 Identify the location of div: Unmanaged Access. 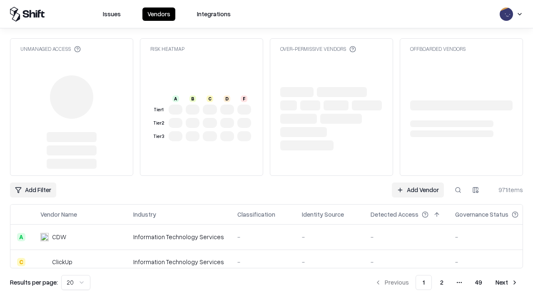
(50, 49).